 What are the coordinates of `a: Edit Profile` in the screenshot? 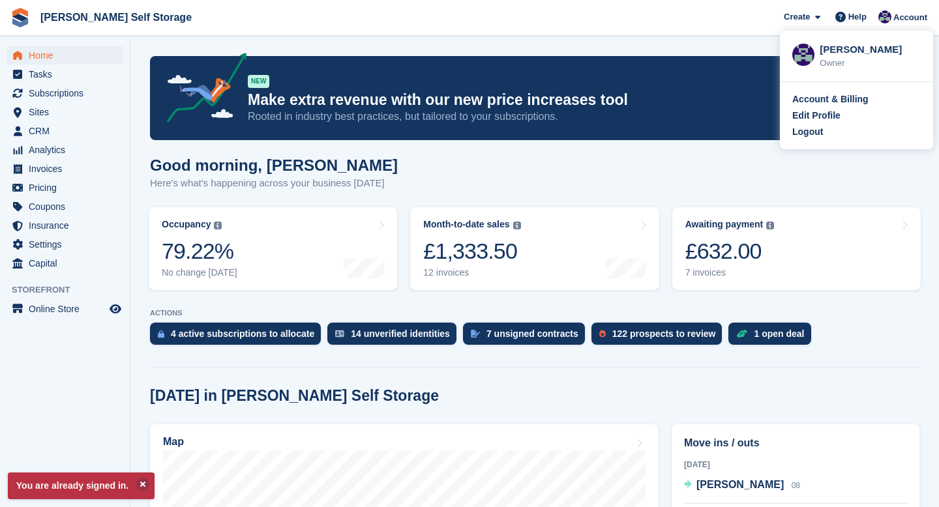 It's located at (856, 115).